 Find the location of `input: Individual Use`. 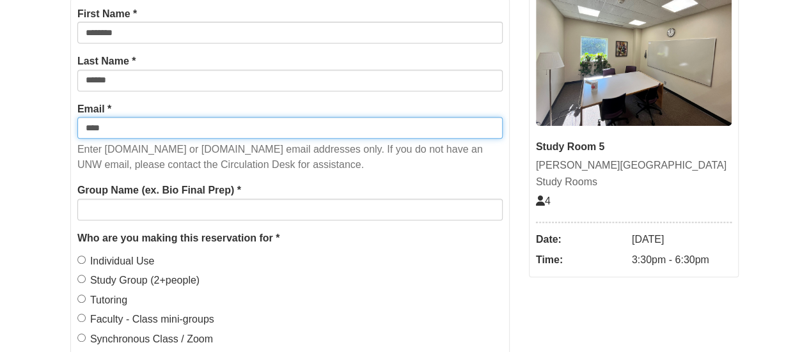

input: Individual Use is located at coordinates (81, 260).